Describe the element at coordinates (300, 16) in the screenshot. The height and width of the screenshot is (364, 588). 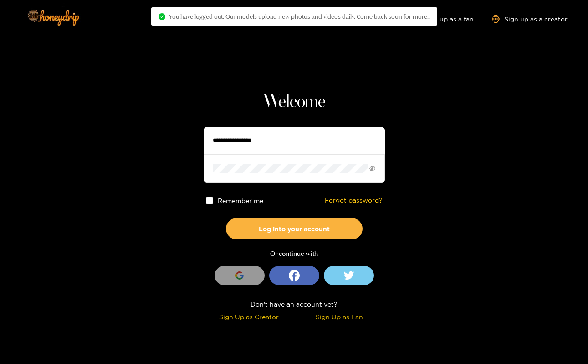
I see `span: You have logged out. Our models upload new photos and videos daily. Come back soon for more..` at that location.